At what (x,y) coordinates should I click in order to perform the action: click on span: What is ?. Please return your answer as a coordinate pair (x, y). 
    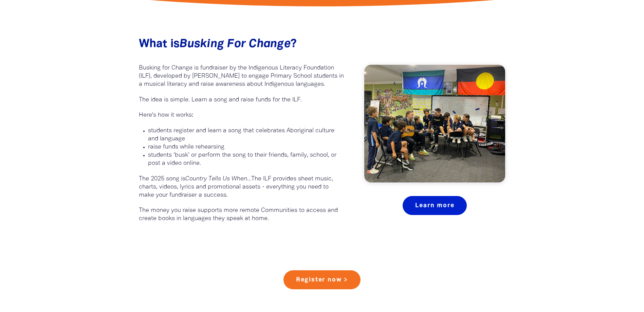
    Looking at the image, I should click on (218, 44).